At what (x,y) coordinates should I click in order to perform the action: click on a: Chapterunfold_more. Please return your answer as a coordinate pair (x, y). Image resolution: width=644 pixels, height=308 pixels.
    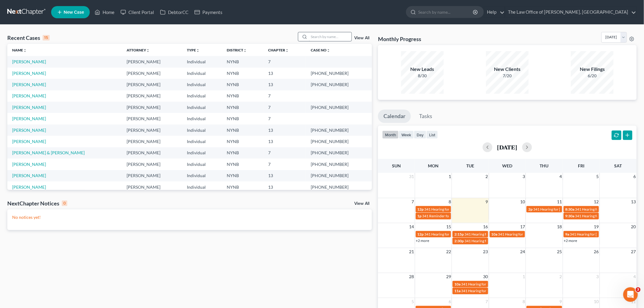
    Looking at the image, I should click on (279, 50).